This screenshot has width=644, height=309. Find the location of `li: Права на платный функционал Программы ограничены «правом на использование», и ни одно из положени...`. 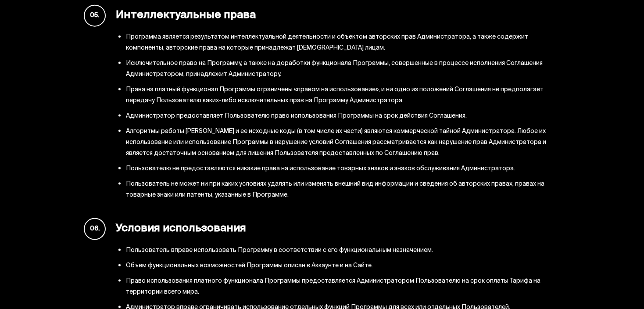

li: Права на платный функционал Программы ограничены «правом на использование», и ни одно из положени... is located at coordinates (343, 95).